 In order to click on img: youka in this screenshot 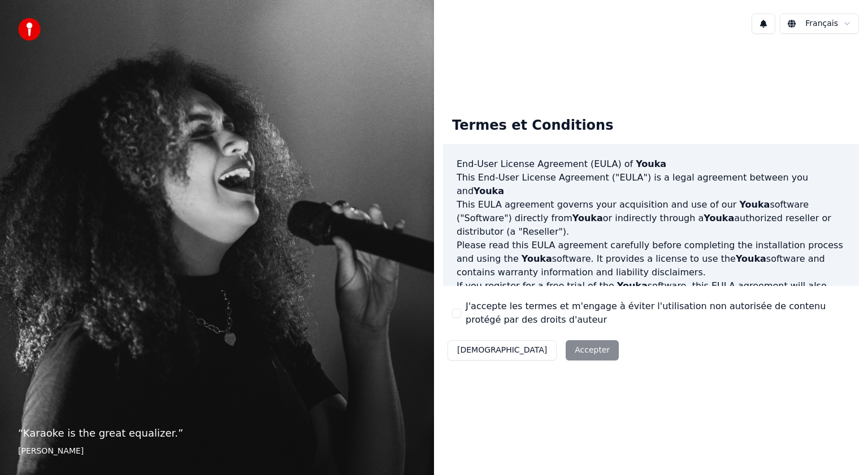, I will do `click(30, 30)`.